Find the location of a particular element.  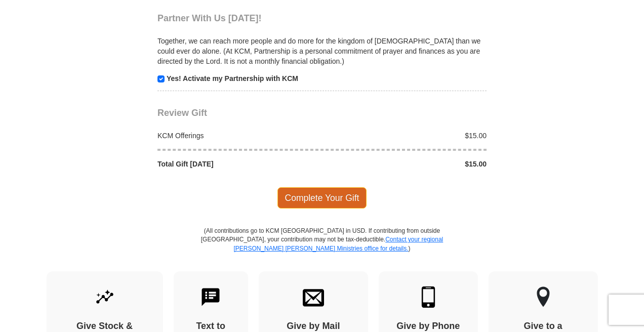

img: envelope.svg is located at coordinates (313, 297).